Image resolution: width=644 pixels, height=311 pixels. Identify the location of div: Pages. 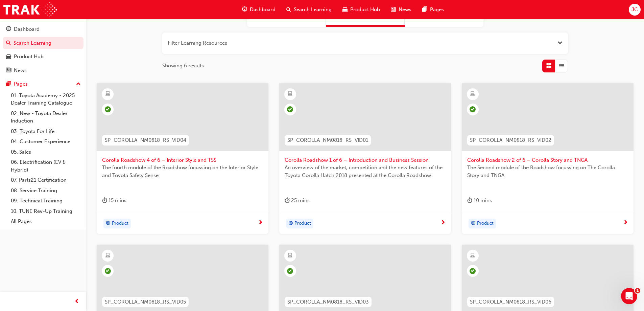
(21, 84).